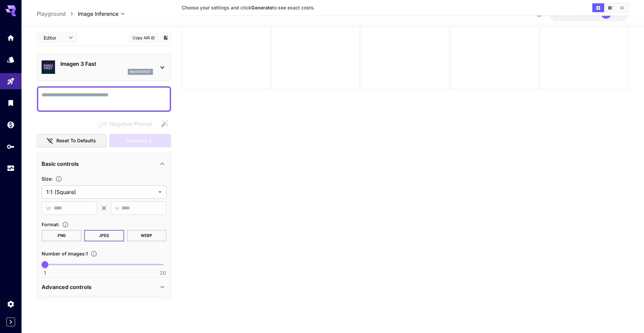 This screenshot has height=333, width=644. Describe the element at coordinates (564, 14) in the screenshot. I see `span: $13.88` at that location.